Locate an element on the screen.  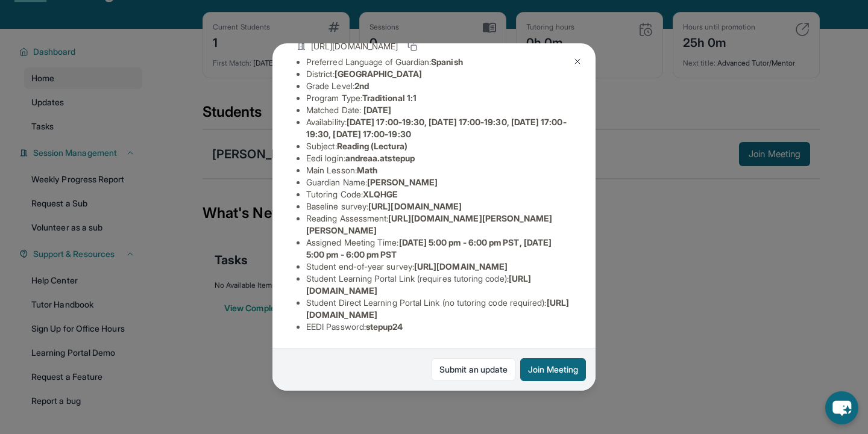
span: stepup24 is located at coordinates (384, 326).